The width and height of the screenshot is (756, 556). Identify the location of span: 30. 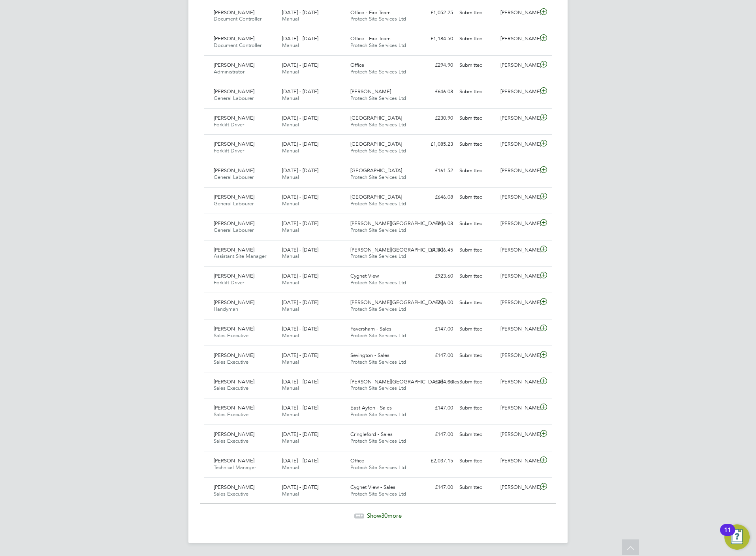
(385, 515).